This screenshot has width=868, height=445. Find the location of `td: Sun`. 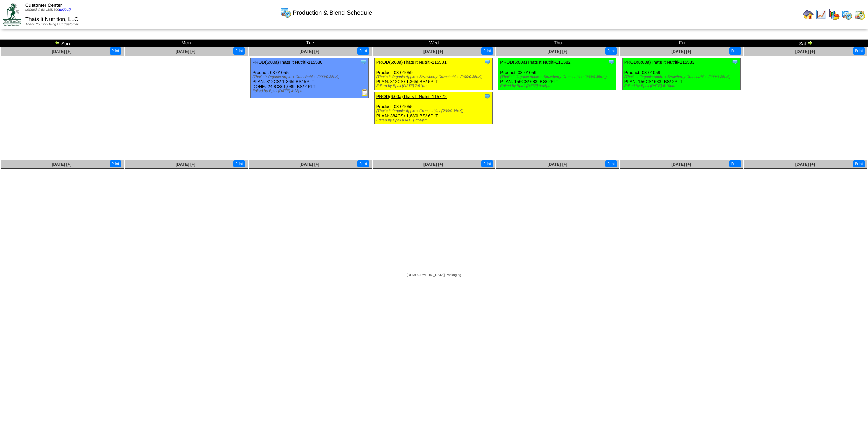

td: Sun is located at coordinates (62, 43).